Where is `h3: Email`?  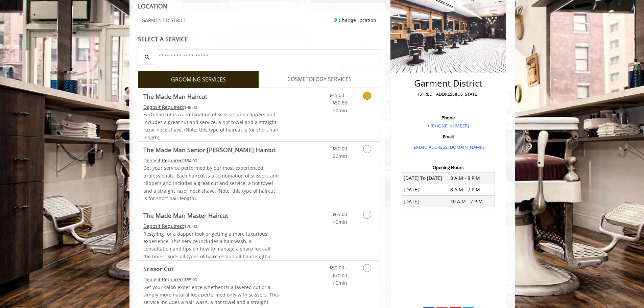 h3: Email is located at coordinates (448, 137).